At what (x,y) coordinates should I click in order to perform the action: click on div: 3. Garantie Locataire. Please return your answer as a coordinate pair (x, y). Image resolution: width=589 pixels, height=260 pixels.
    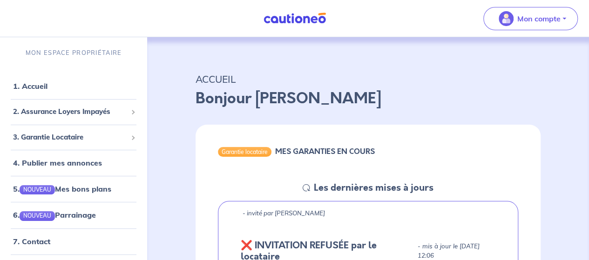
    Looking at the image, I should click on (74, 137).